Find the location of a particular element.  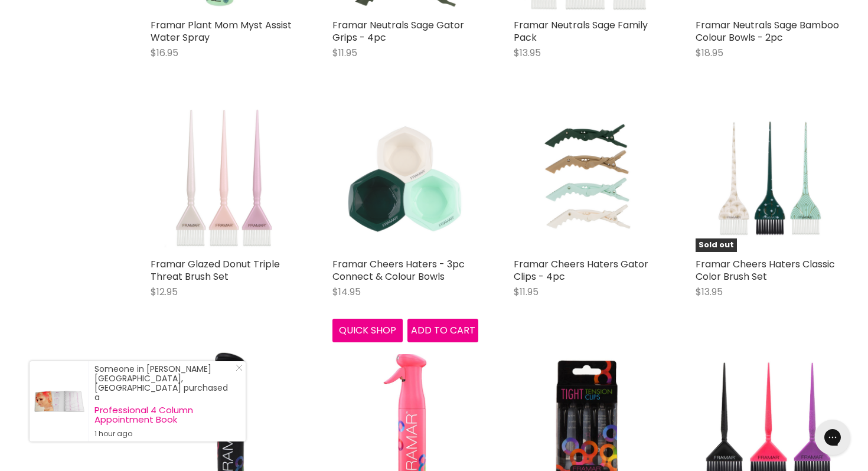

span: $16.95 is located at coordinates (165, 52).